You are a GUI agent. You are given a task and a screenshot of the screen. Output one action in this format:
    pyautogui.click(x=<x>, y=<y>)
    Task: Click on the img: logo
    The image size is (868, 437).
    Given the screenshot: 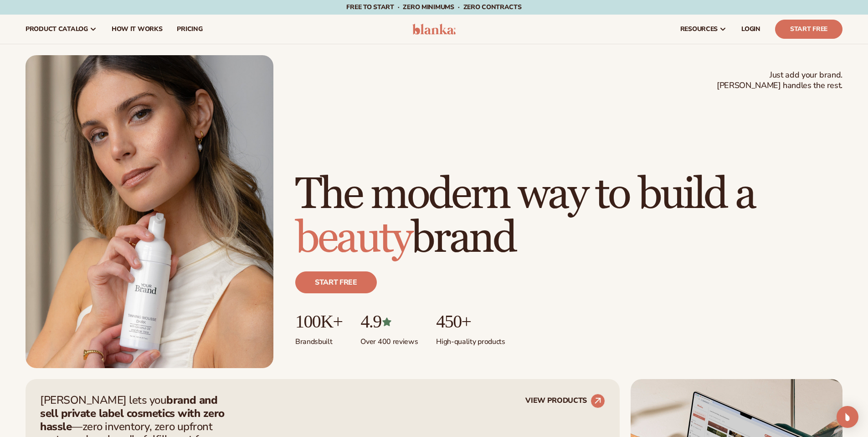 What is the action you would take?
    pyautogui.click(x=434, y=29)
    